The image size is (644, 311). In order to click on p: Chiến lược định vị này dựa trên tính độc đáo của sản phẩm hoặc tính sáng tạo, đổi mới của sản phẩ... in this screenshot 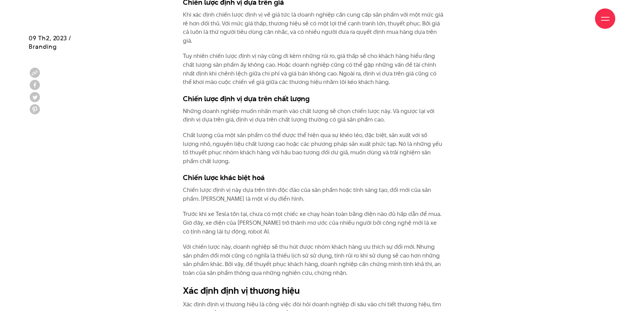, I will do `click(313, 194)`.